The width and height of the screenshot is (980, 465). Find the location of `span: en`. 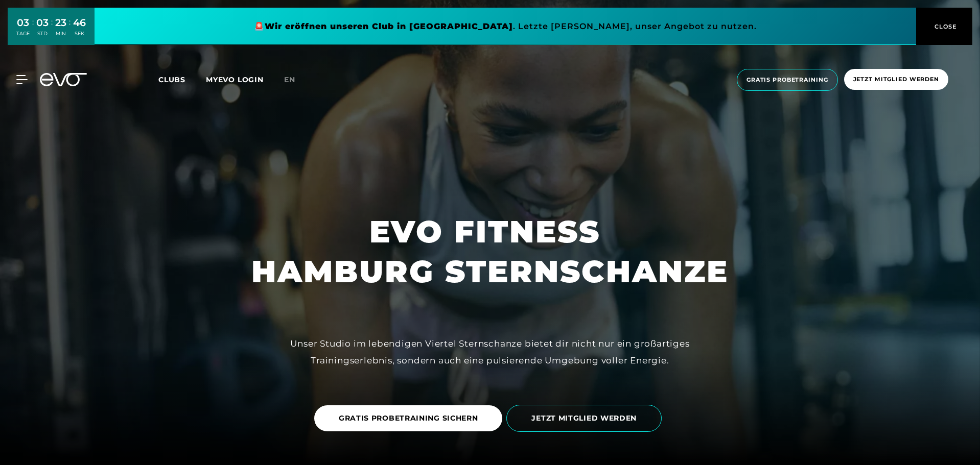

span: en is located at coordinates (289, 80).